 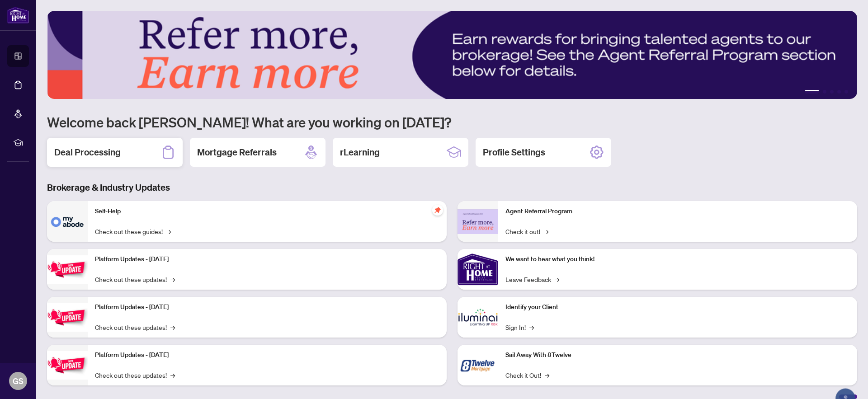 What do you see at coordinates (832, 92) in the screenshot?
I see `button: 3` at bounding box center [832, 92].